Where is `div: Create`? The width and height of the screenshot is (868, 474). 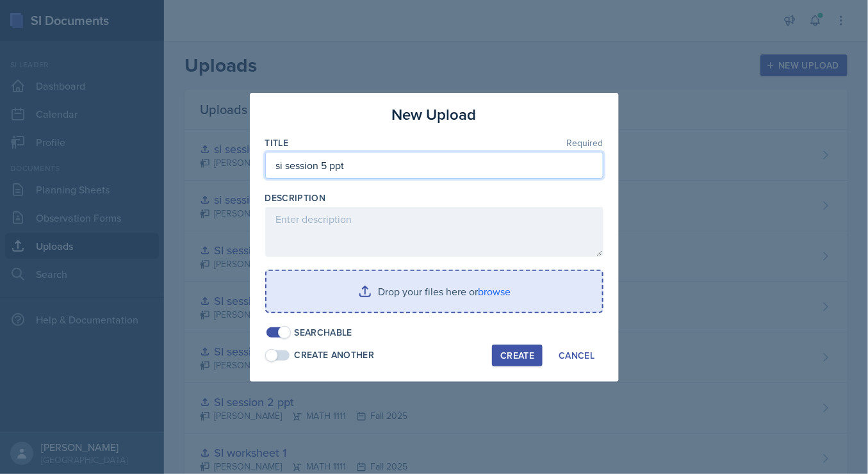 div: Create is located at coordinates (517, 356).